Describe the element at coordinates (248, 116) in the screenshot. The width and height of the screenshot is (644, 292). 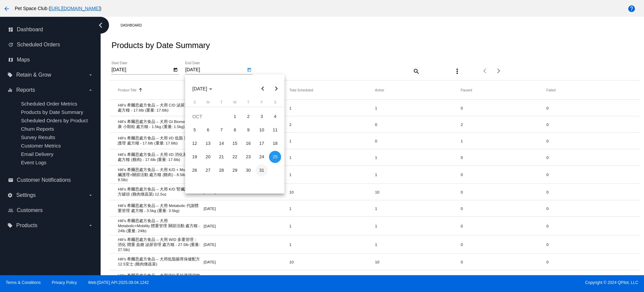
I see `td: October 2, 2025` at that location.